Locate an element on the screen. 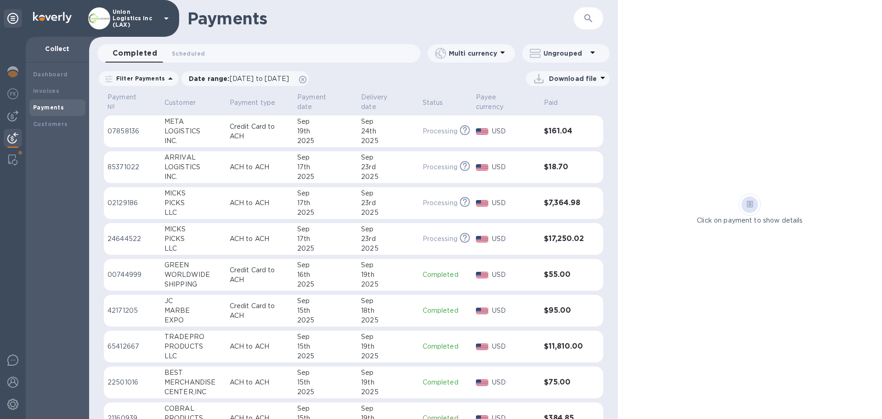 The width and height of the screenshot is (882, 419). h3: $55.00 is located at coordinates (564, 274).